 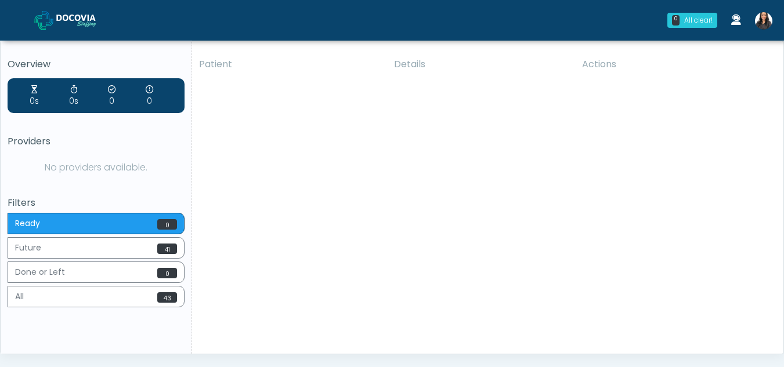 What do you see at coordinates (96, 203) in the screenshot?
I see `h5: Filters` at bounding box center [96, 203].